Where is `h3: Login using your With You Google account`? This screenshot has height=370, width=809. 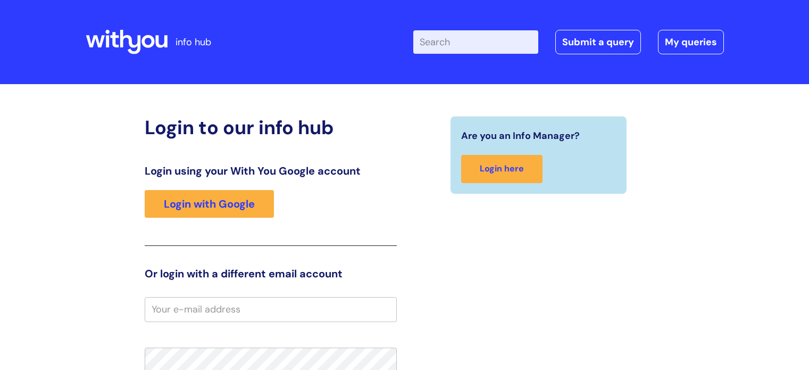 h3: Login using your With You Google account is located at coordinates (271, 171).